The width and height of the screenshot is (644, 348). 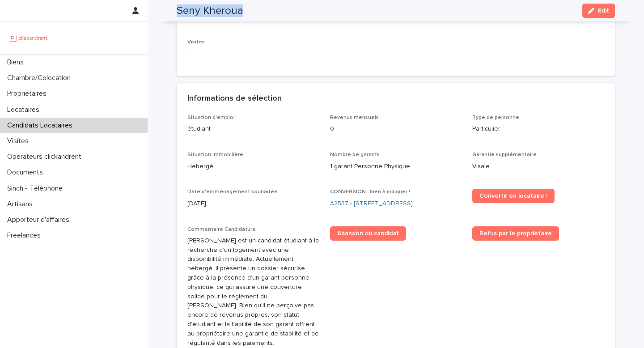 I want to click on span: Visites, so click(x=196, y=42).